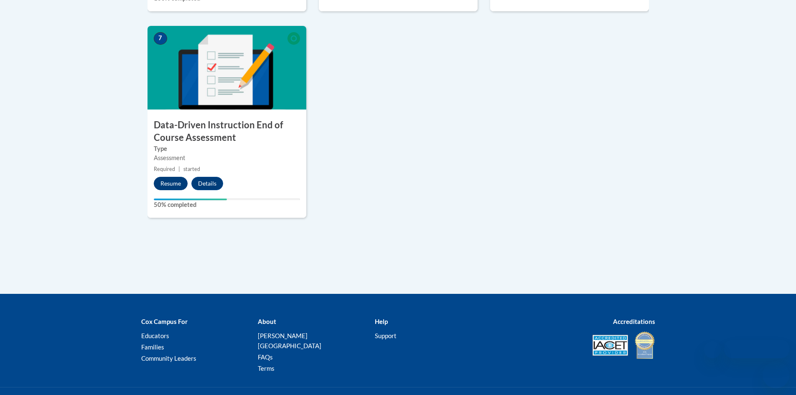 The height and width of the screenshot is (395, 796). I want to click on button: Resume, so click(171, 184).